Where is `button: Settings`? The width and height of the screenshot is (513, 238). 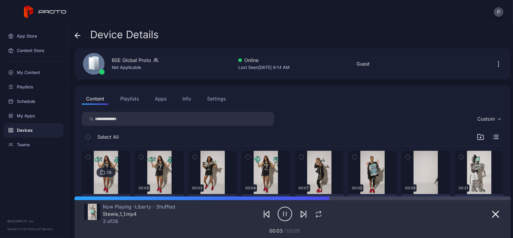
button: Settings is located at coordinates (216, 99).